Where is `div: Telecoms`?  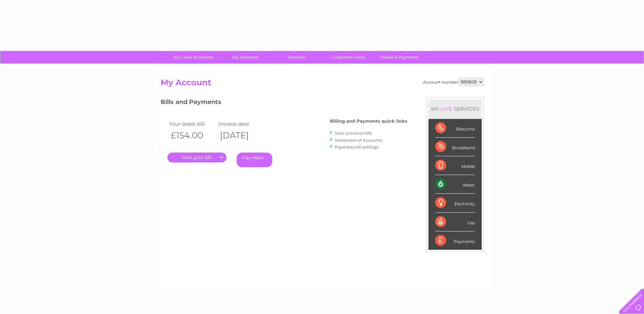 div: Telecoms is located at coordinates (455, 128).